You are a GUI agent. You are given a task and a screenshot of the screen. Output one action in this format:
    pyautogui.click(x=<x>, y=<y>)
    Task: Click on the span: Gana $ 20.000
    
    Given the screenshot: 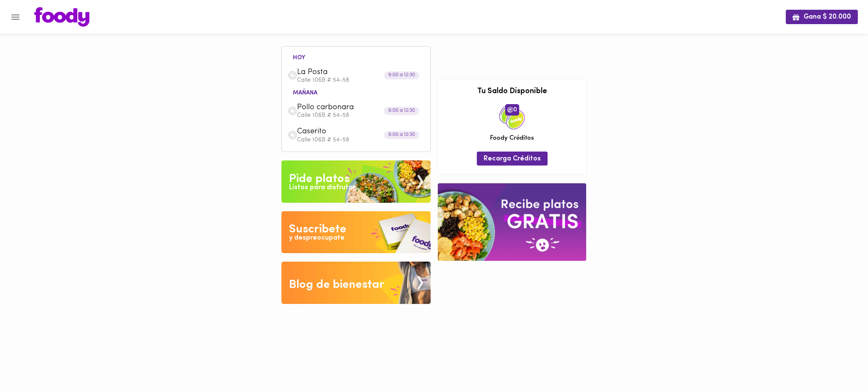 What is the action you would take?
    pyautogui.click(x=822, y=17)
    